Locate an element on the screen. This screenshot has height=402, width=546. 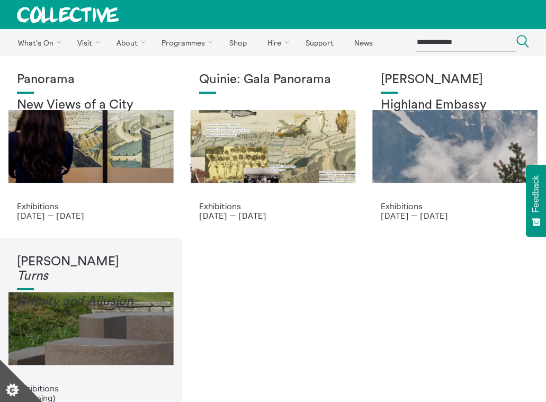
h2: Highland Embassy is located at coordinates (455, 105).